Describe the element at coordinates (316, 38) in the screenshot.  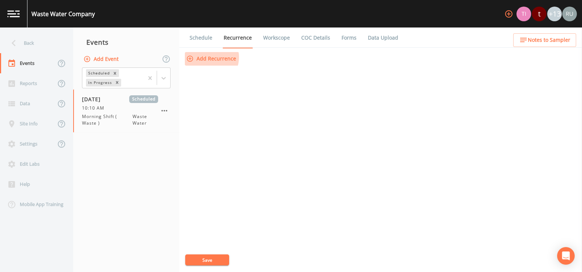
I see `a: COC Details` at that location.